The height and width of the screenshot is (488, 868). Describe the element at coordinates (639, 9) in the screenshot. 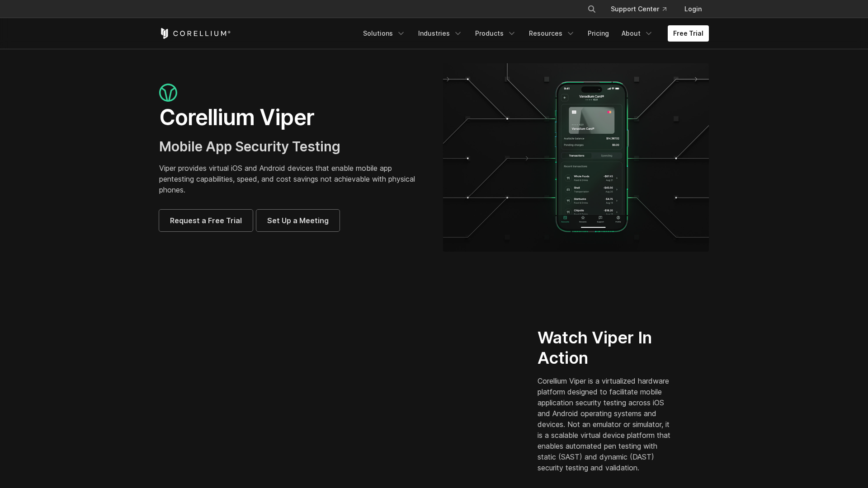

I see `a: Support Center` at that location.